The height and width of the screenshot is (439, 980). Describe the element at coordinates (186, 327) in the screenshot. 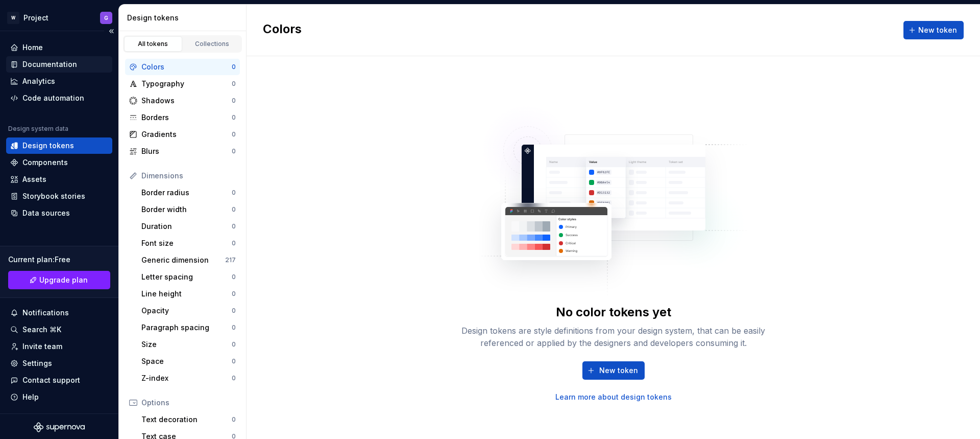

I see `div: Paragraph spacing` at that location.